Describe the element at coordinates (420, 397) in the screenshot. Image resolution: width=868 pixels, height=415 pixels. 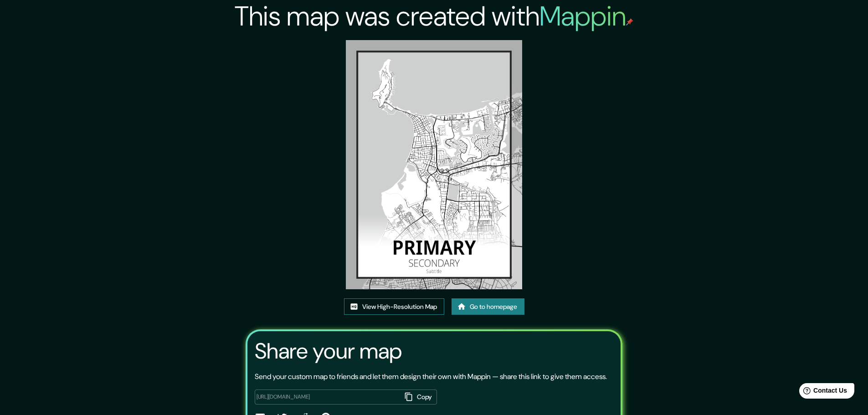
I see `button: Copy` at that location.